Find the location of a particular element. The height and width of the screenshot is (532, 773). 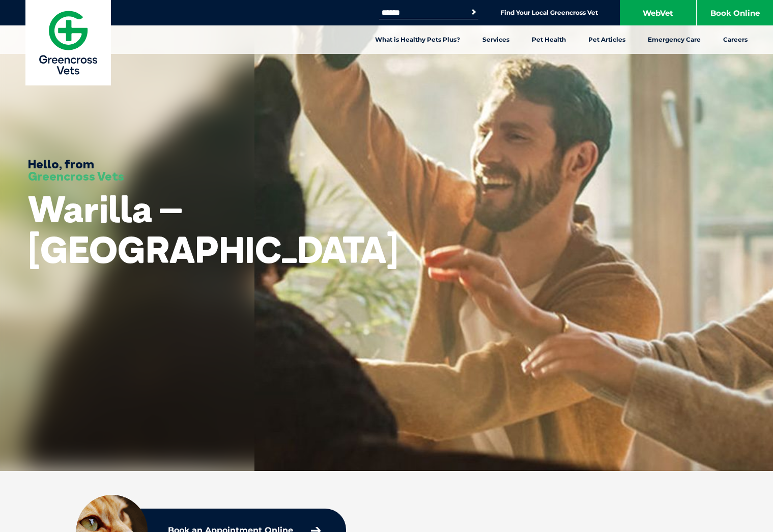

h3: Hello, from is located at coordinates (76, 170).